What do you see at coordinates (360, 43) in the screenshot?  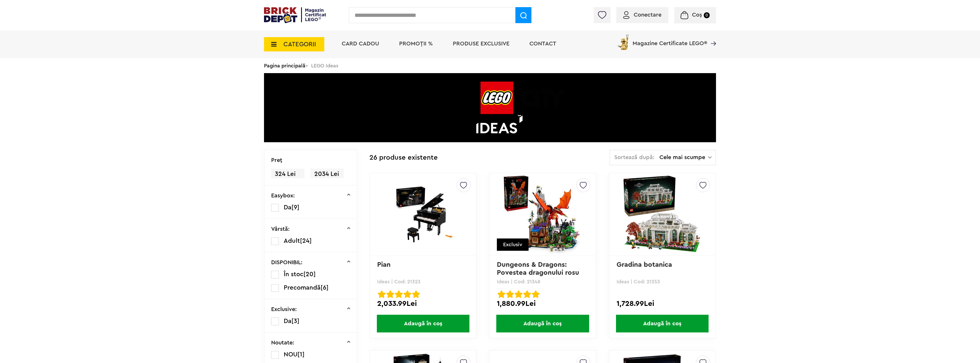 I see `a: Card Cadou` at bounding box center [360, 43].